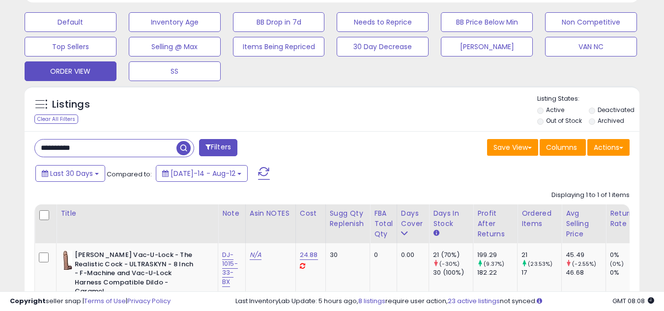  What do you see at coordinates (174, 47) in the screenshot?
I see `button: Selling @ Max` at bounding box center [174, 47].